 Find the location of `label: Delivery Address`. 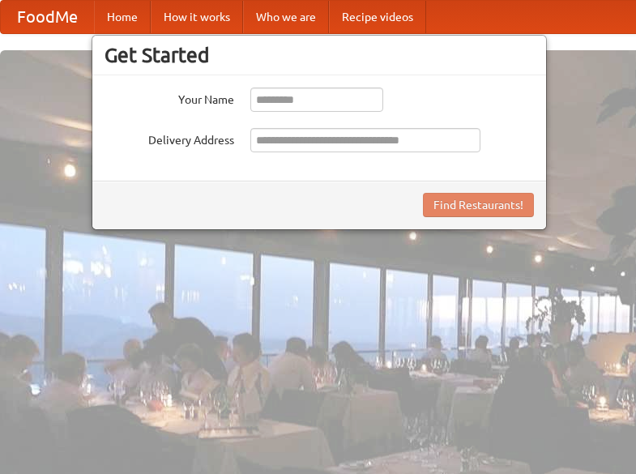

label: Delivery Address is located at coordinates (169, 138).